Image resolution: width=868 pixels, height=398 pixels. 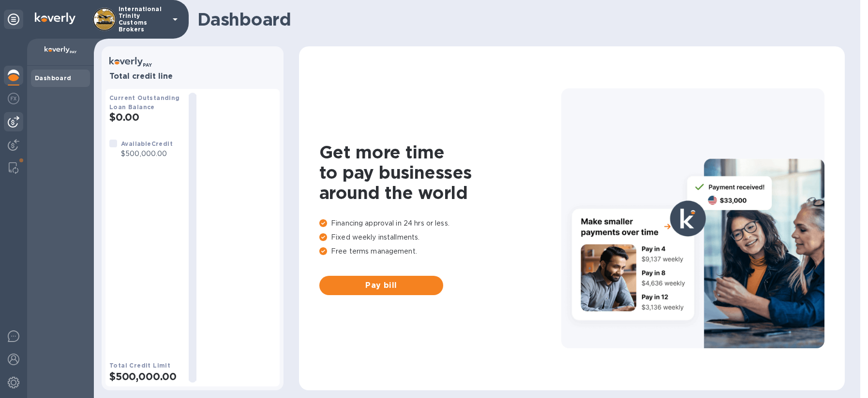 I want to click on button: Pay bill, so click(x=381, y=286).